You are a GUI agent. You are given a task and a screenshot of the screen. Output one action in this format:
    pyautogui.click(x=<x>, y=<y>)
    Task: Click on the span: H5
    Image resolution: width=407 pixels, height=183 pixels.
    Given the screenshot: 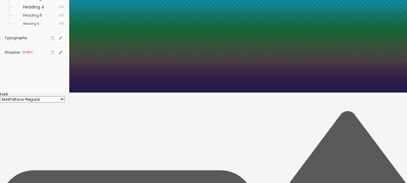 What is the action you would take?
    pyautogui.click(x=61, y=15)
    